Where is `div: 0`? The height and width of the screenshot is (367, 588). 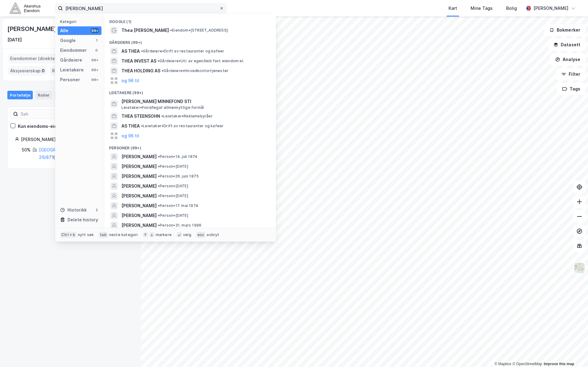
div: 0 is located at coordinates (97, 50).